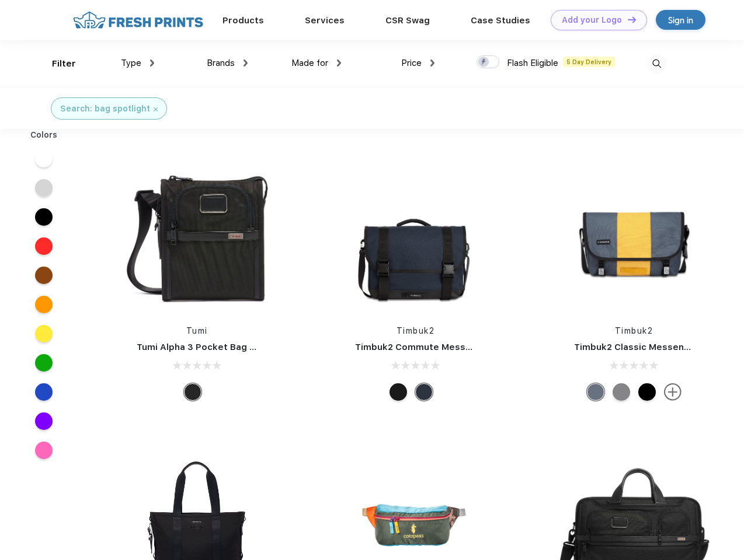  I want to click on span: Flash Eligible, so click(532, 63).